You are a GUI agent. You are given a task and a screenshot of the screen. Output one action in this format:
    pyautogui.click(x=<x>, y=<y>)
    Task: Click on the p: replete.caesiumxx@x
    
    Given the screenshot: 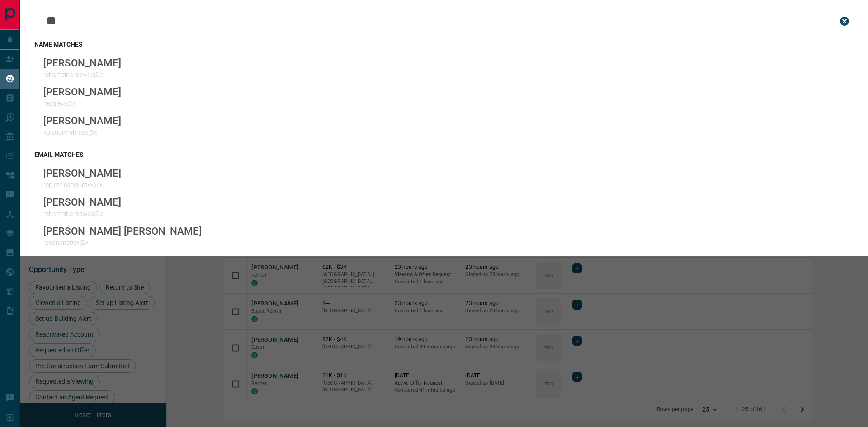 What is the action you would take?
    pyautogui.click(x=82, y=185)
    